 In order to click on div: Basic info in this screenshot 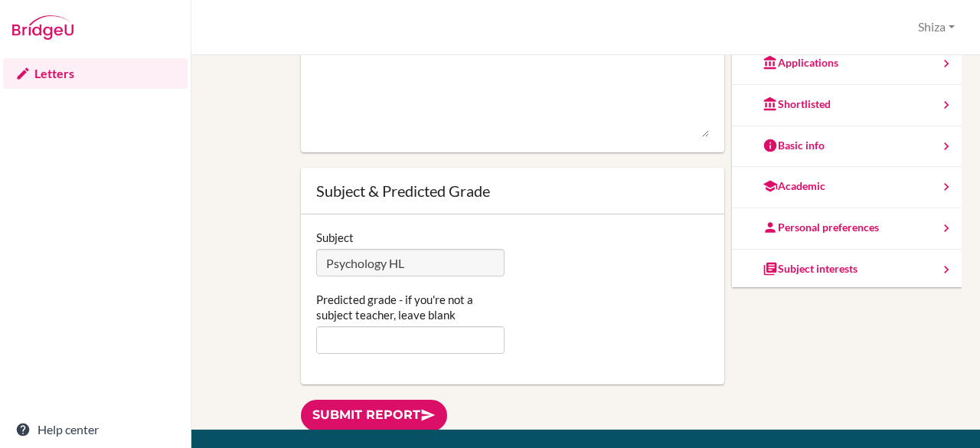, I will do `click(793, 146)`.